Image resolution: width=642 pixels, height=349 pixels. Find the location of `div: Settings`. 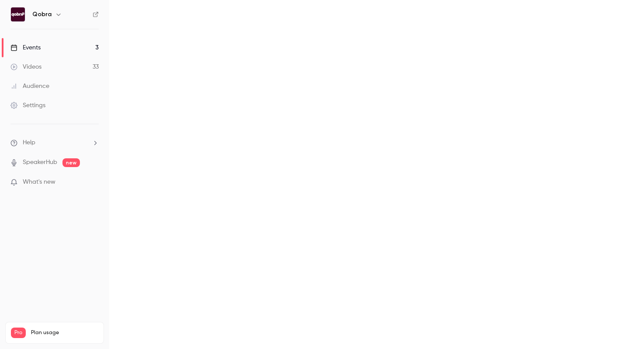

div: Settings is located at coordinates (28, 105).